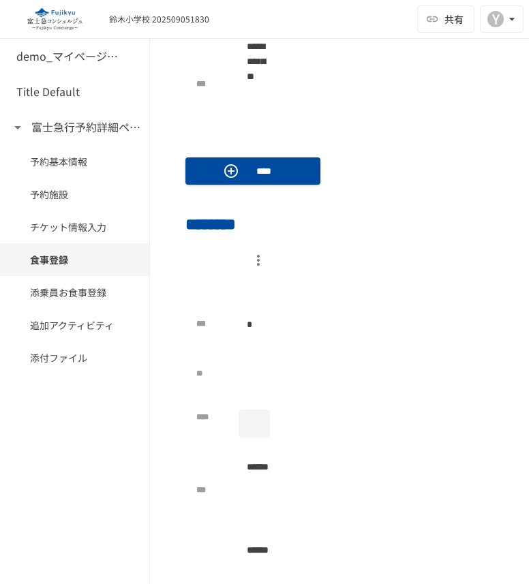 The image size is (529, 584). I want to click on h6: Title Default, so click(48, 92).